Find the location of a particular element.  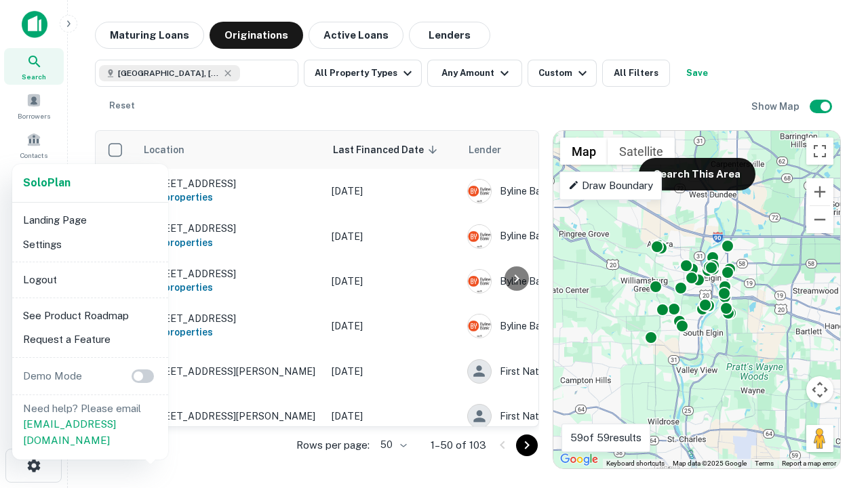

li: Logout is located at coordinates (90, 280).